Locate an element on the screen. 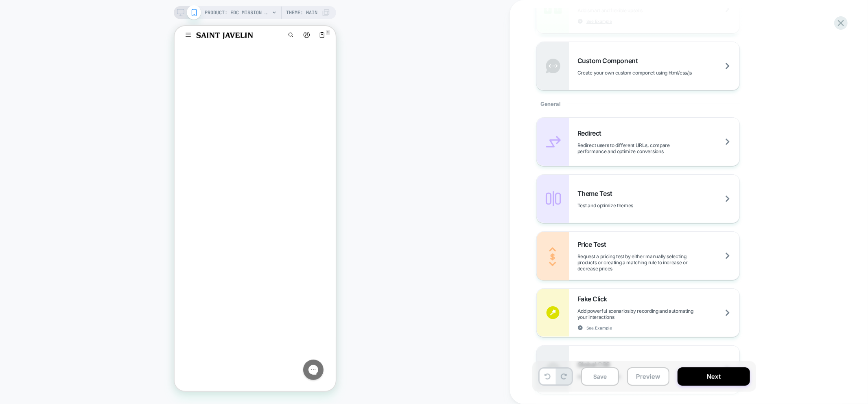 The width and height of the screenshot is (868, 404). a: Saint Javelin is located at coordinates (50, 8).